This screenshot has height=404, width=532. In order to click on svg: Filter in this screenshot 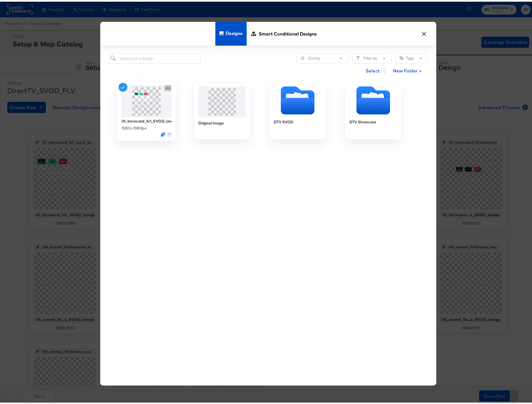, I will do `click(358, 56)`.